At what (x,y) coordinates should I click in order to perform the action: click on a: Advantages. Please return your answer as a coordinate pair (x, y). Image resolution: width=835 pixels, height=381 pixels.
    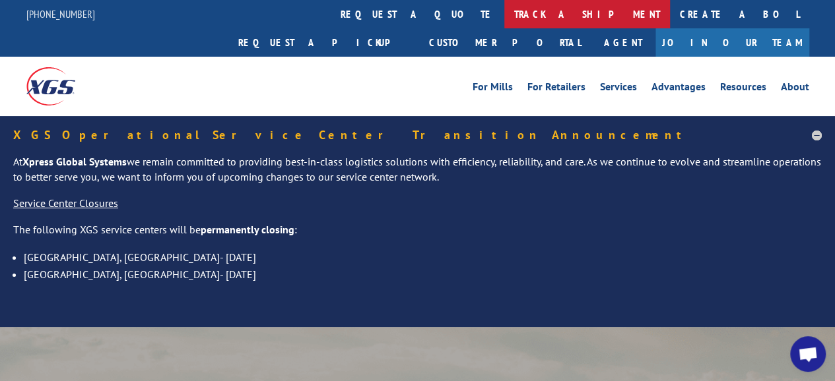
    Looking at the image, I should click on (678, 89).